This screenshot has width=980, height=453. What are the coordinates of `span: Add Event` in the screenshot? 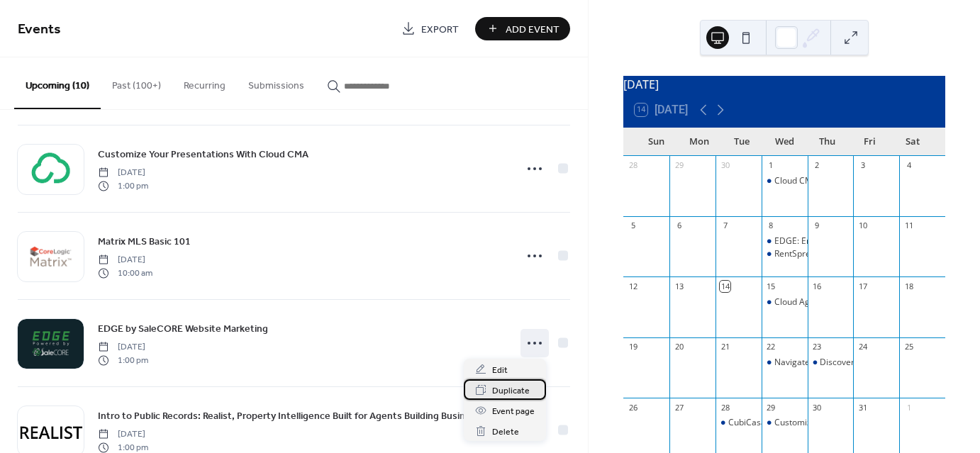 It's located at (533, 29).